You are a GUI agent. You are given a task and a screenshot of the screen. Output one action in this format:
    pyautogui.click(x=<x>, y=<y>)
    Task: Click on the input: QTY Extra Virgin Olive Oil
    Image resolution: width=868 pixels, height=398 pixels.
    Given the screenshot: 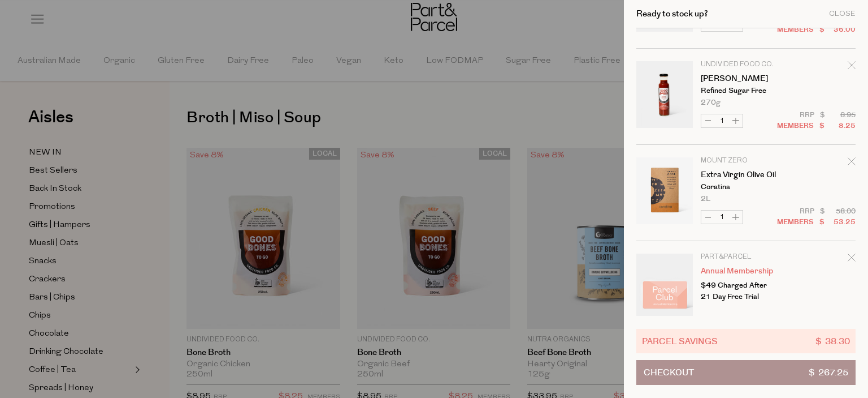 What is the action you would take?
    pyautogui.click(x=721, y=217)
    